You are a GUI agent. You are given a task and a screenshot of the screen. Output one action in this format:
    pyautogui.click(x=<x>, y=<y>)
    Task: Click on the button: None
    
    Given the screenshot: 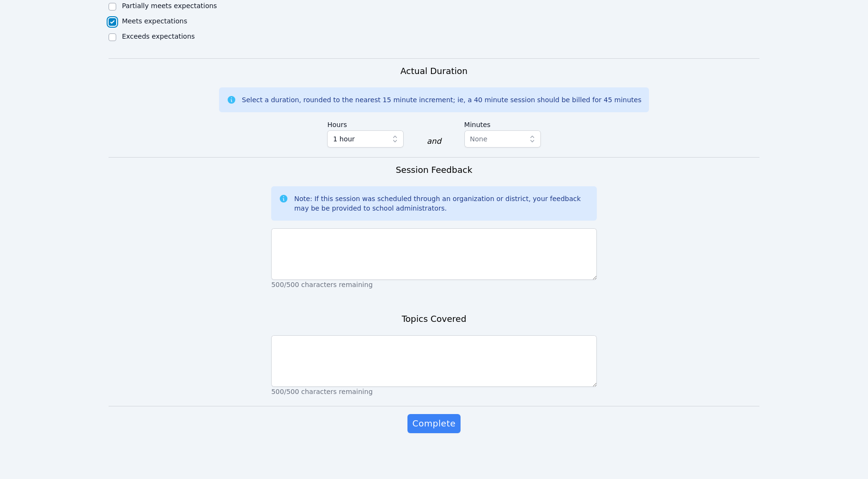 What is the action you would take?
    pyautogui.click(x=502, y=139)
    